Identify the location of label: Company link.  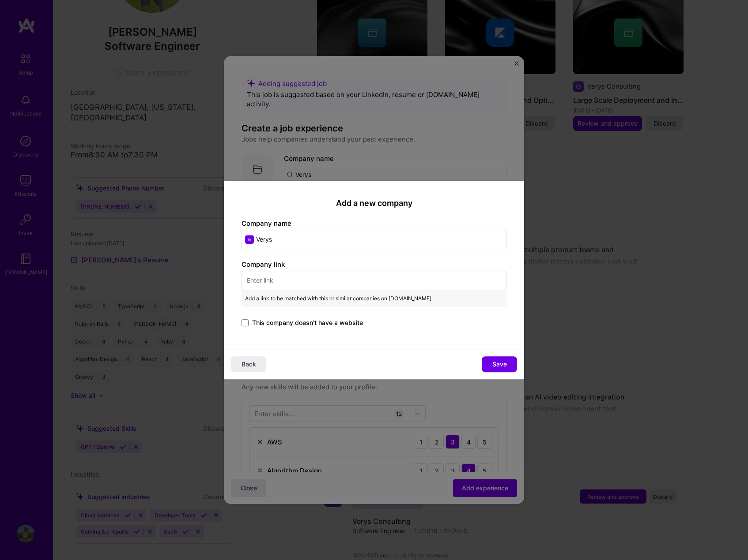
(263, 264).